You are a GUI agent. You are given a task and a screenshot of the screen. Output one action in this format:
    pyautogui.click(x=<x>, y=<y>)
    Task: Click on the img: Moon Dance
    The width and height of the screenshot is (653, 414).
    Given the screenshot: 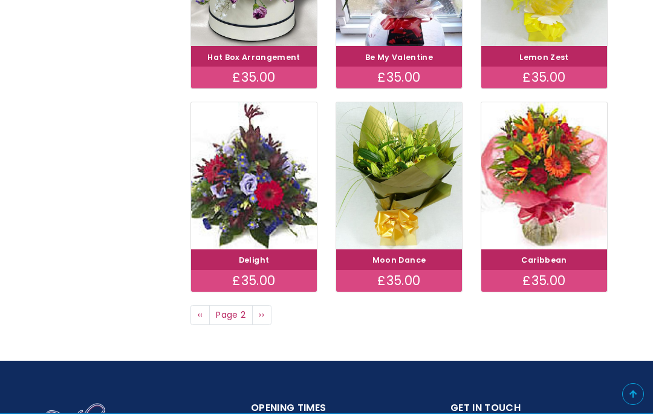 What is the action you would take?
    pyautogui.click(x=399, y=175)
    